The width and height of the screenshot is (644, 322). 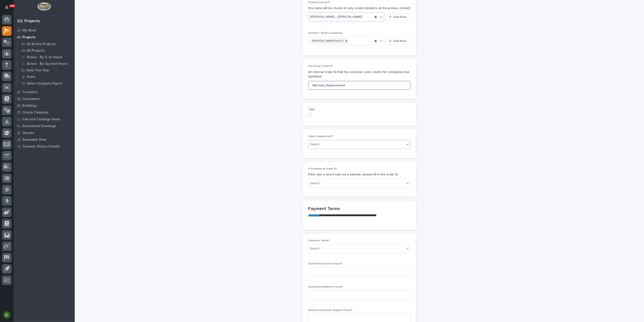 I want to click on a: Fab and Coatings Items, so click(x=44, y=119).